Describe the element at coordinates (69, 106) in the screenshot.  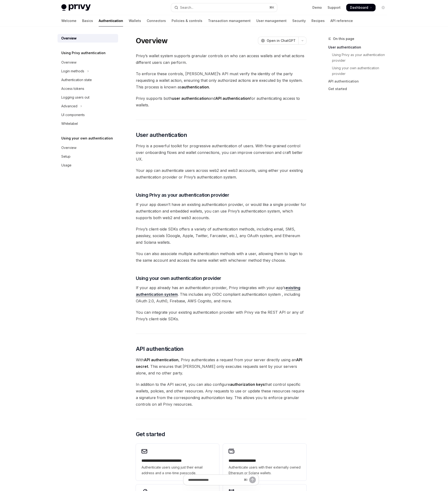
I see `div: Advanced` at that location.